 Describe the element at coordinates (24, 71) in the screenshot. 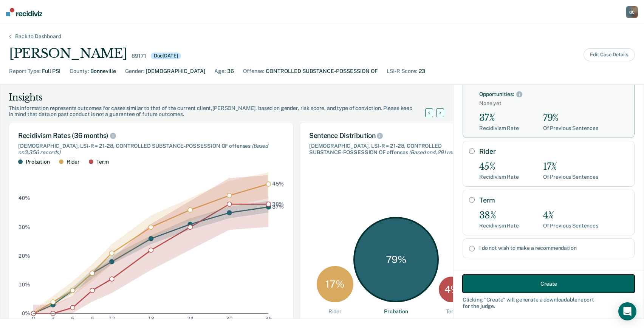

I see `div: Report Type :` at that location.